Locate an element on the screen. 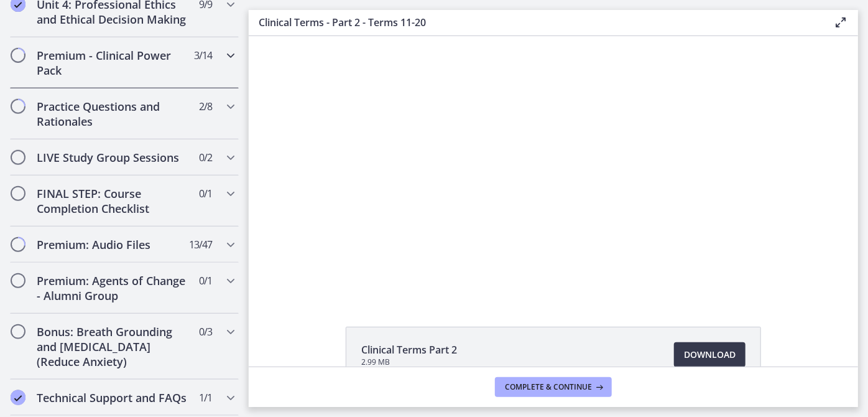 This screenshot has width=868, height=417. span: Download is located at coordinates (709, 355).